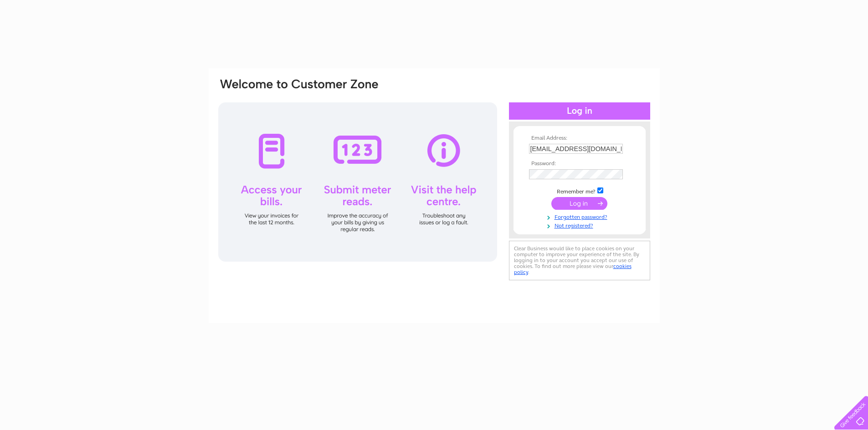 The width and height of the screenshot is (868, 430). I want to click on a: cookies policy, so click(573, 269).